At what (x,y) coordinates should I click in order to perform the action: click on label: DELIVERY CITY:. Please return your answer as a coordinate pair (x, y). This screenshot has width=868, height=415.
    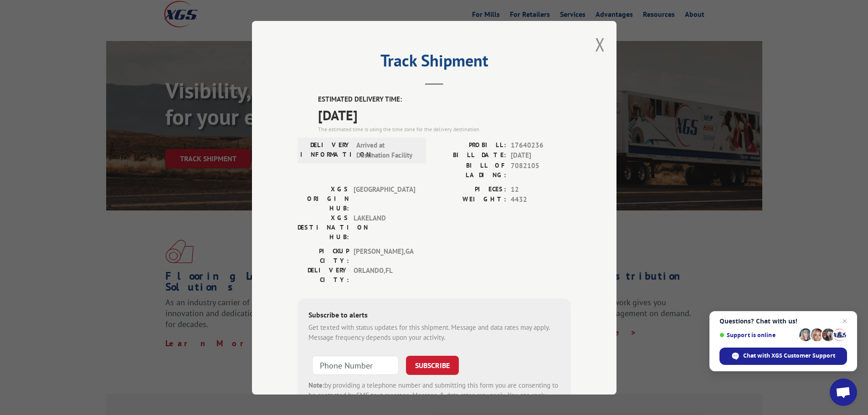
    Looking at the image, I should click on (323, 275).